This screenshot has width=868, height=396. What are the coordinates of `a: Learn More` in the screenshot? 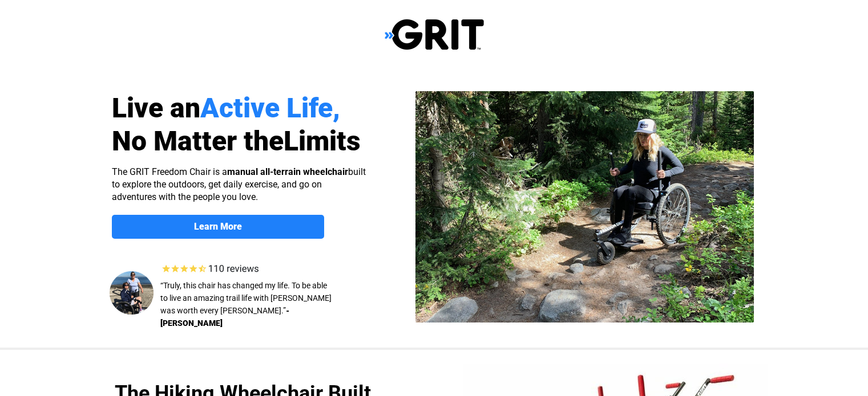 It's located at (218, 227).